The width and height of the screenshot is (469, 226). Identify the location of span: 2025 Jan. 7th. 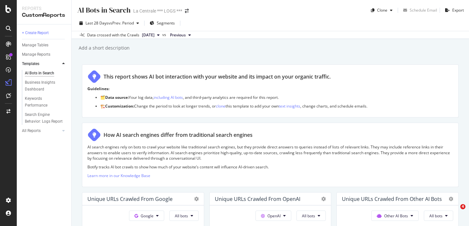
(148, 35).